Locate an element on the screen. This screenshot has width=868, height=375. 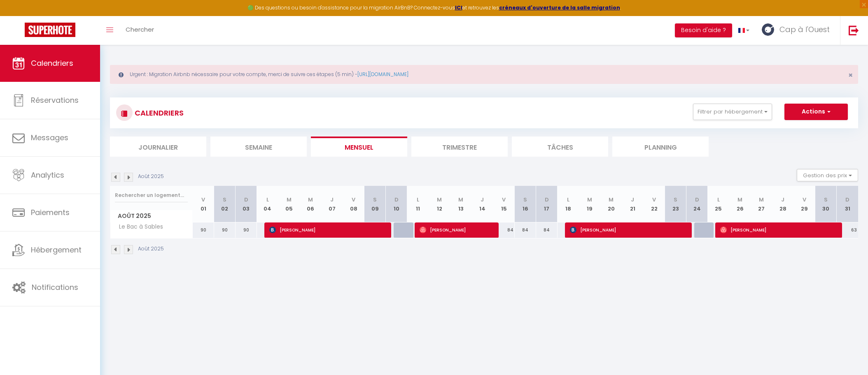
th: 08 is located at coordinates (353, 204).